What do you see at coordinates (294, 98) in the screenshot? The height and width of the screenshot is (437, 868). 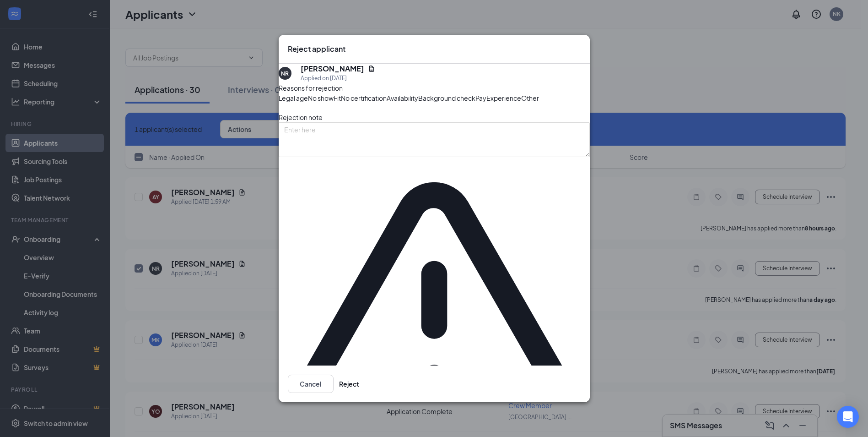 I see `span: Legal age` at bounding box center [294, 98].